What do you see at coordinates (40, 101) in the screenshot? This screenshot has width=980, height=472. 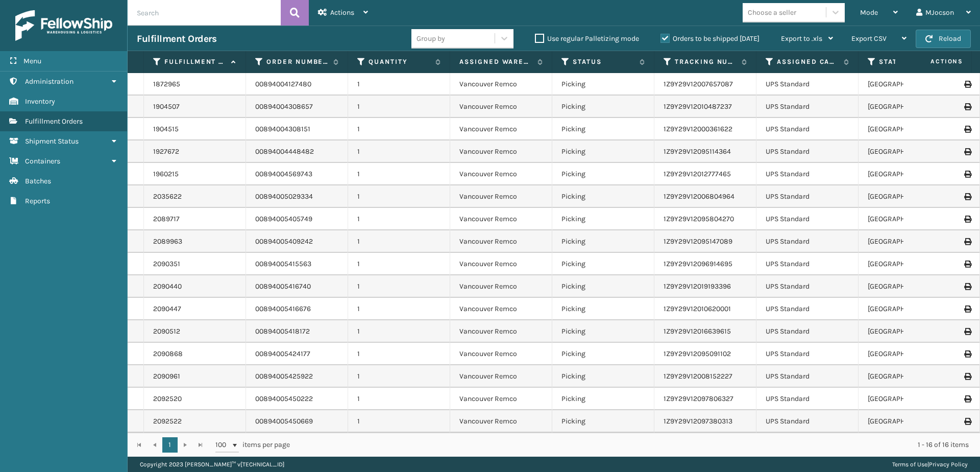 I see `span: Inventory` at bounding box center [40, 101].